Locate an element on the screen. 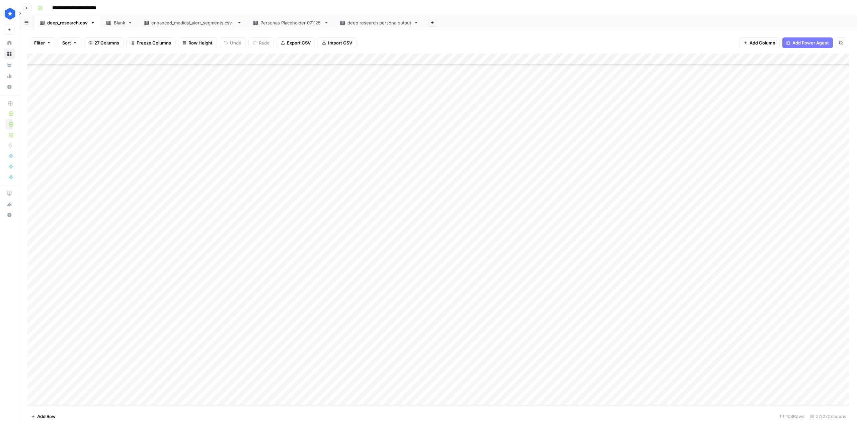 The height and width of the screenshot is (427, 857). div: deep research persona output is located at coordinates (379, 23).